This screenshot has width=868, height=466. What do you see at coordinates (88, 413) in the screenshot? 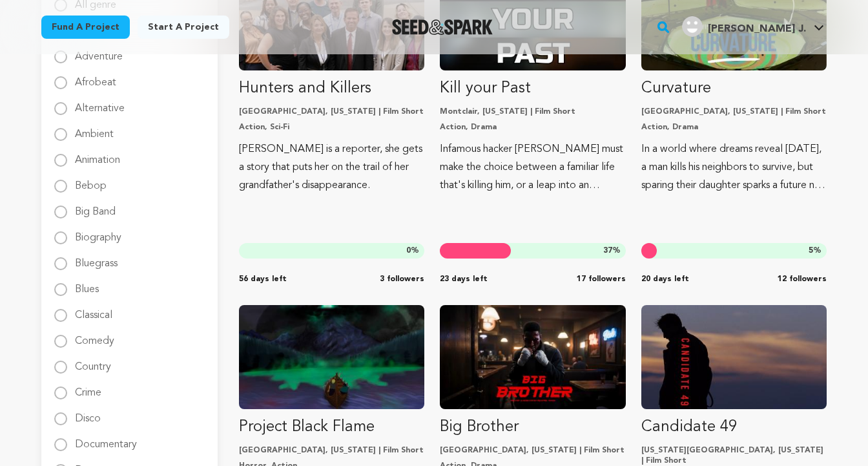
I see `label: Disco` at bounding box center [88, 413].